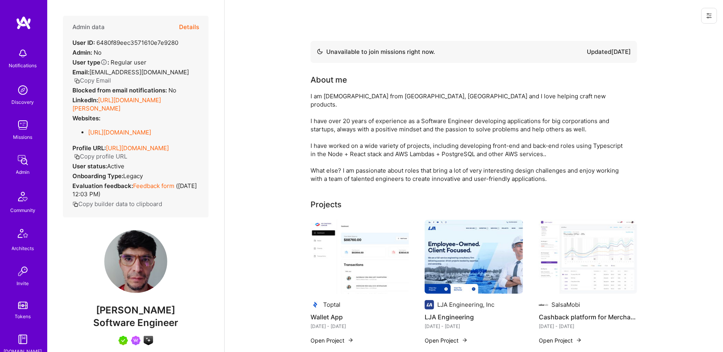 The height and width of the screenshot is (352, 723). Describe the element at coordinates (89, 148) in the screenshot. I see `strong: Profile URL:` at that location.